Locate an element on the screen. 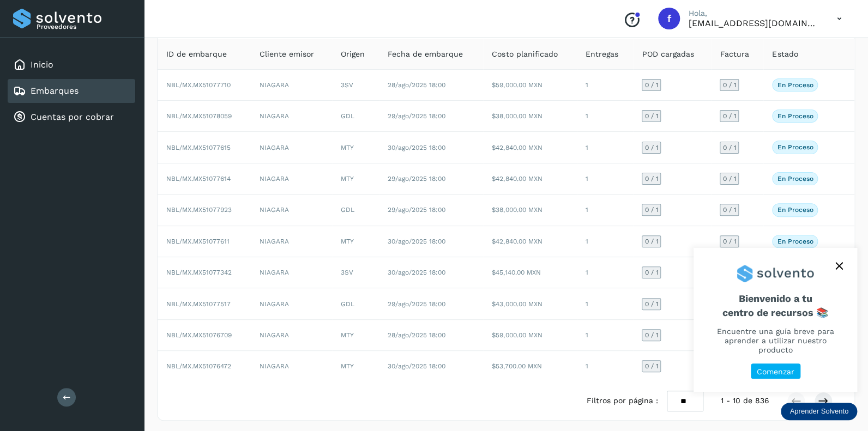  button: close, is located at coordinates (839, 266).